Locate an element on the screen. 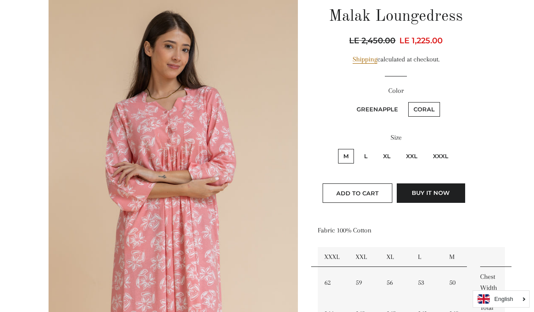  span: LE 1,225.00 is located at coordinates (421, 41).